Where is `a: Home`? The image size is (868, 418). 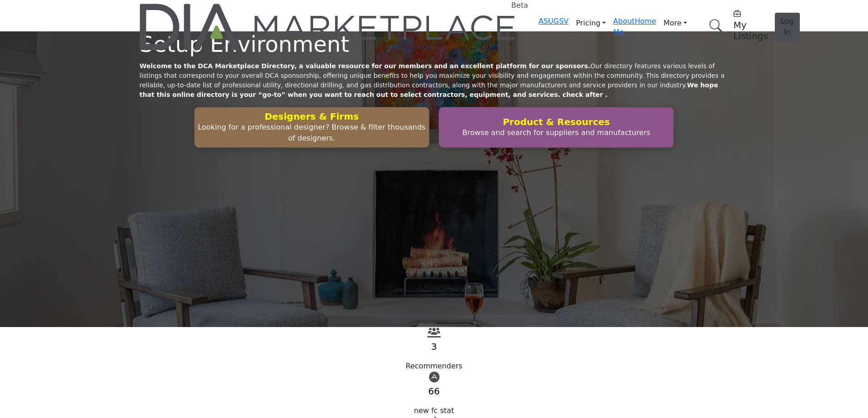 a: Home is located at coordinates (646, 21).